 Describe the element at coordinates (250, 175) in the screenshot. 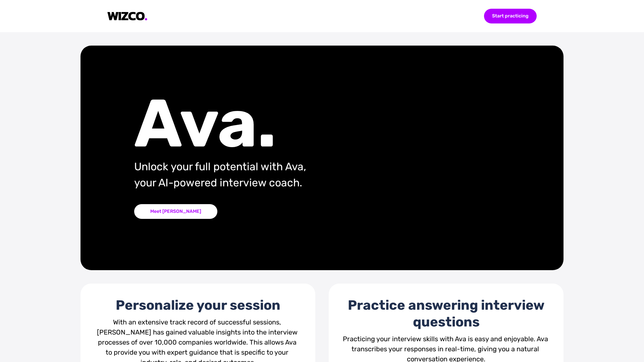

I see `div: Unlock your full potential with Ava, your AI-powered interview coach.` at that location.